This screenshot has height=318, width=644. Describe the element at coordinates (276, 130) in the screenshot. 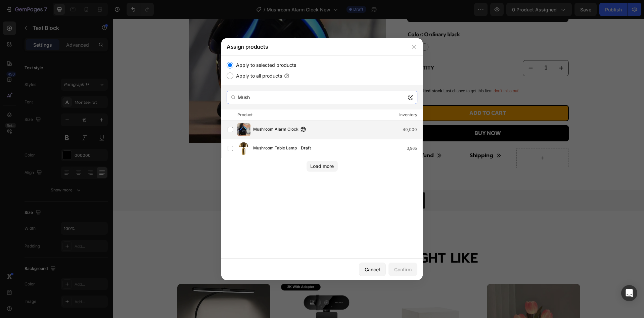

I see `span: Mushroom Alarm Clock` at that location.